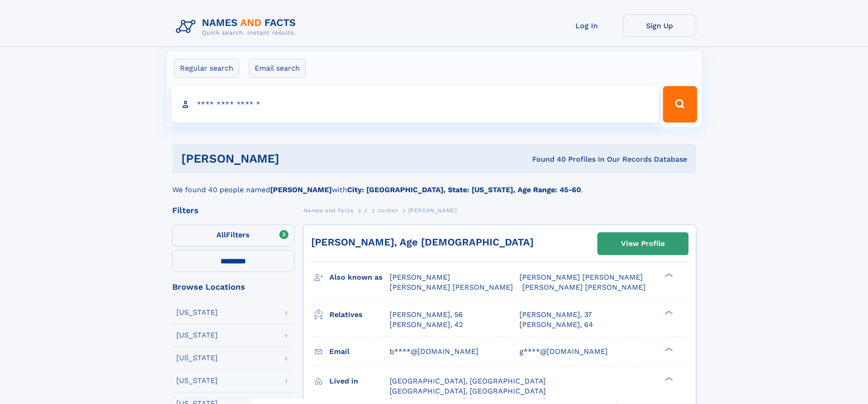 This screenshot has height=404, width=868. What do you see at coordinates (415, 105) in the screenshot?
I see `input: search input` at bounding box center [415, 105].